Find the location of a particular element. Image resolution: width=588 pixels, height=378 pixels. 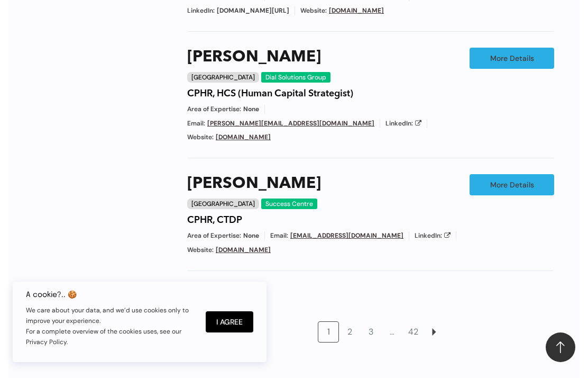

a: 3 is located at coordinates (371, 332).